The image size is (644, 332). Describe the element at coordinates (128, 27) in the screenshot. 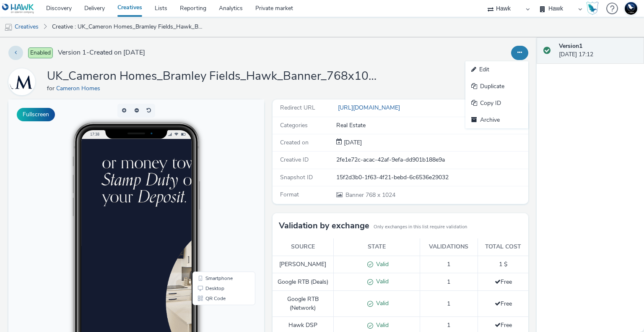

I see `a: Creative : UK_Cameron Homes_Bramley Fields_Hawk_Banner_768x1024_9/5/2025` at that location.